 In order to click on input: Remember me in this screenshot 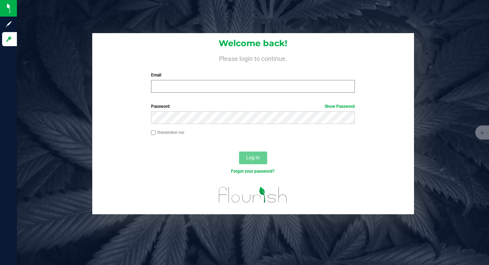, I will do `click(153, 133)`.